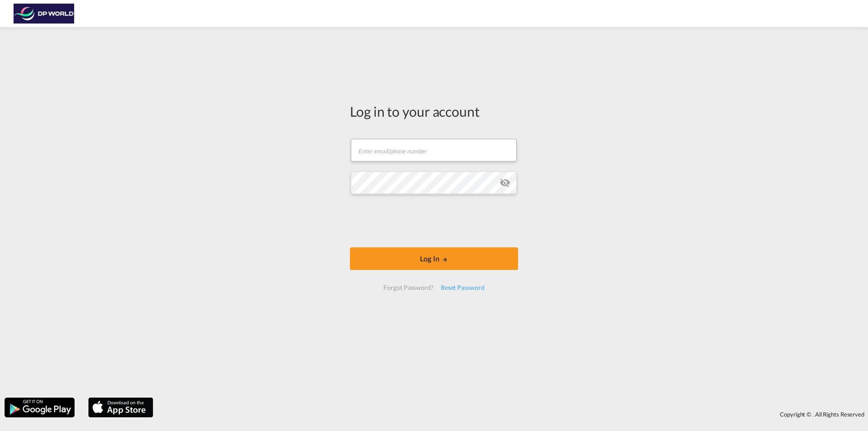 This screenshot has height=431, width=868. Describe the element at coordinates (39, 407) in the screenshot. I see `img: google.png` at that location.